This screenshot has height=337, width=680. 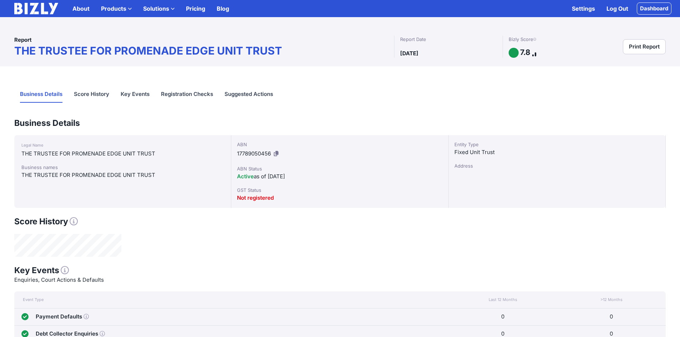 I want to click on div: Entity Type, so click(x=557, y=145).